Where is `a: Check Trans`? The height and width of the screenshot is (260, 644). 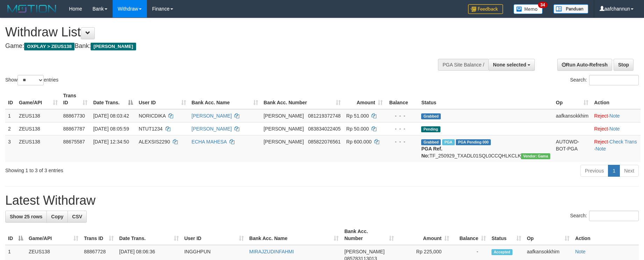 a: Check Trans is located at coordinates (623, 142).